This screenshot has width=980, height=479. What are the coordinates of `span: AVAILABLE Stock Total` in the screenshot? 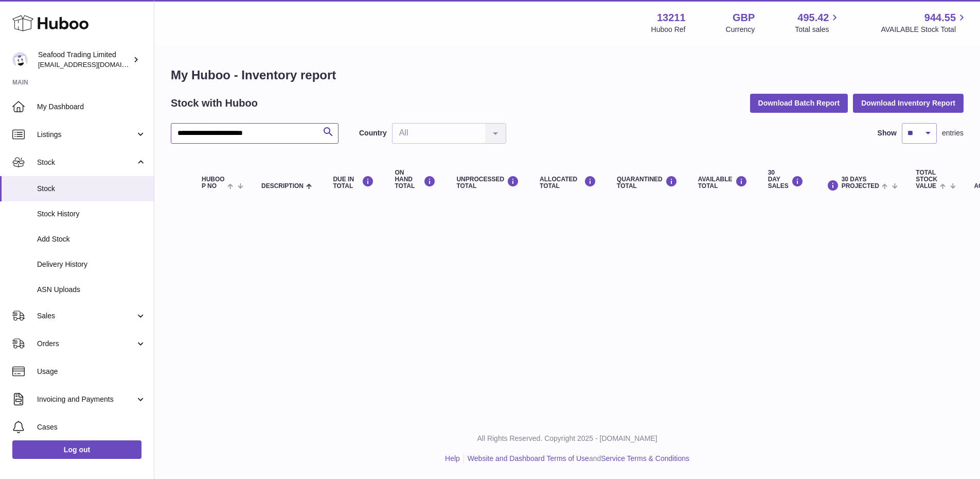 It's located at (924, 29).